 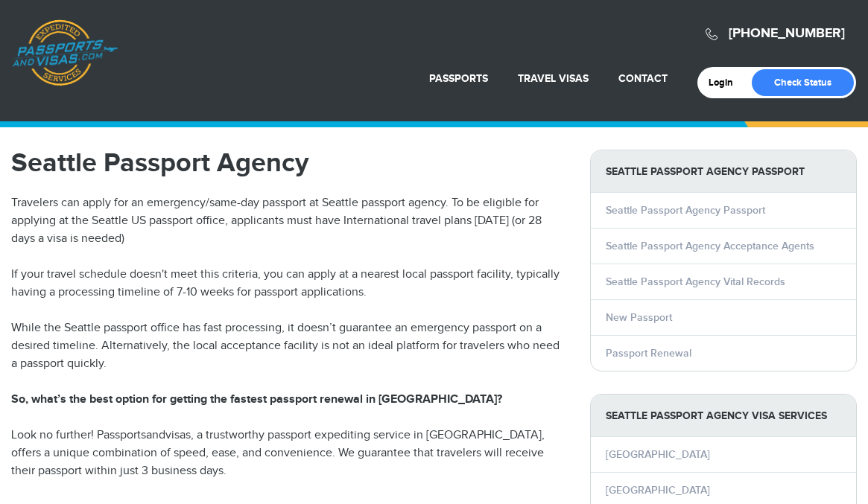 What do you see at coordinates (648, 353) in the screenshot?
I see `a: Passport Renewal` at bounding box center [648, 353].